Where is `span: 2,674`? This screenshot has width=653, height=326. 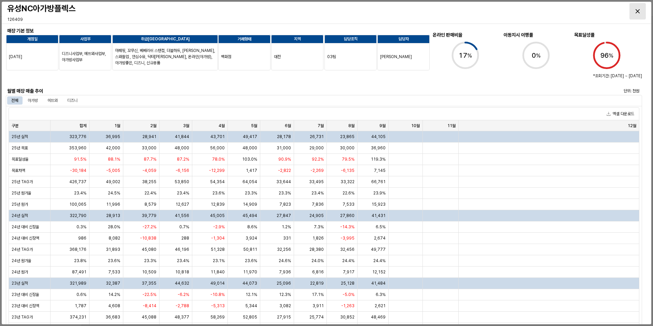 span: 2,674 is located at coordinates (380, 238).